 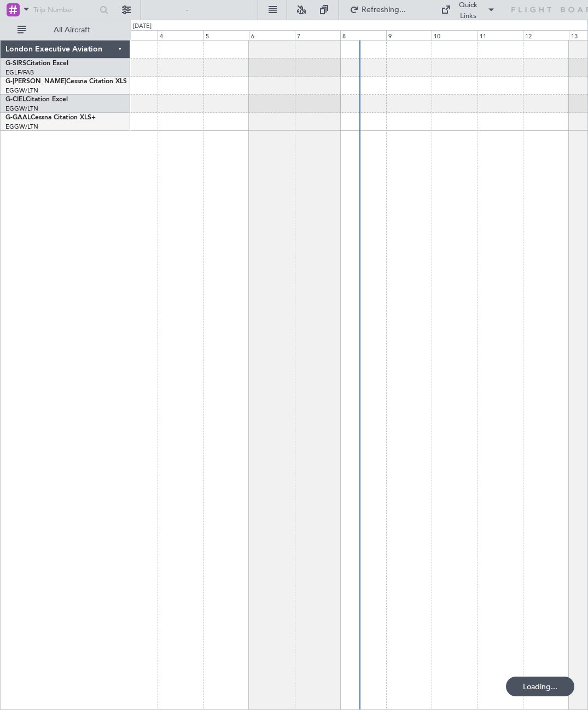 What do you see at coordinates (409, 35) in the screenshot?
I see `div: 9` at bounding box center [409, 35].